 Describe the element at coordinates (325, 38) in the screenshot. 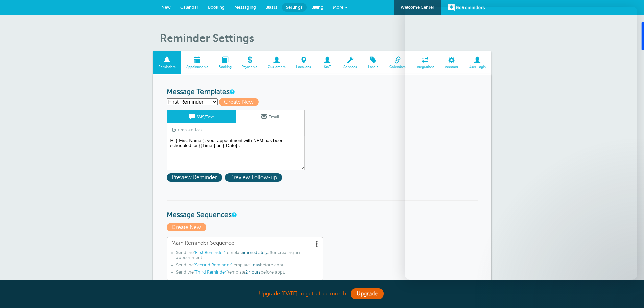

I see `h1: Reminder Settings` at that location.